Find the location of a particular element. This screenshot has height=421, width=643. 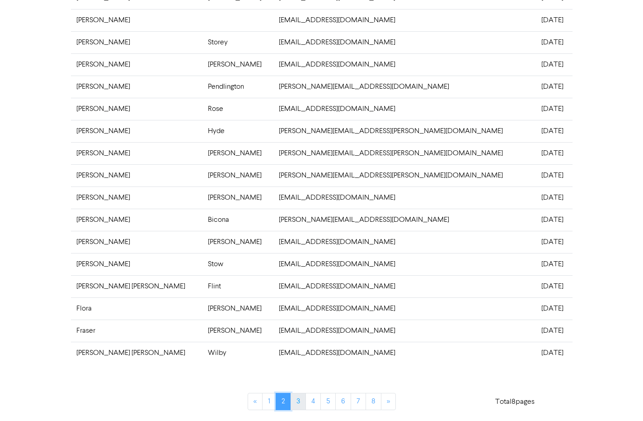

a: Page 4 is located at coordinates (313, 401).